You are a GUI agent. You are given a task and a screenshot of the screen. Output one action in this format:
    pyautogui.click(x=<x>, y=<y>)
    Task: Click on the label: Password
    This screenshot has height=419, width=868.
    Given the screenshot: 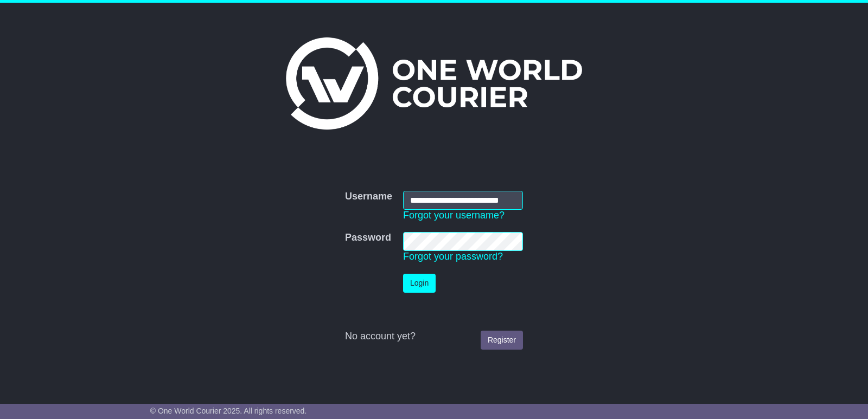 What is the action you would take?
    pyautogui.click(x=368, y=238)
    